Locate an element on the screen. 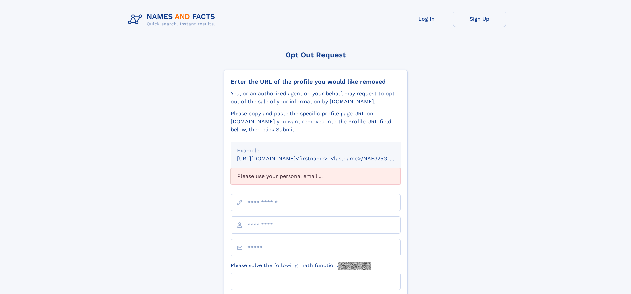  div: Example: is located at coordinates (316, 151).